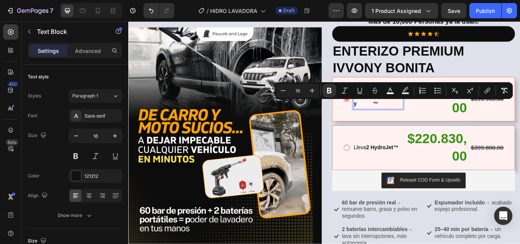 The width and height of the screenshot is (520, 244). Describe the element at coordinates (69, 32) in the screenshot. I see `p: Text Block` at that location.